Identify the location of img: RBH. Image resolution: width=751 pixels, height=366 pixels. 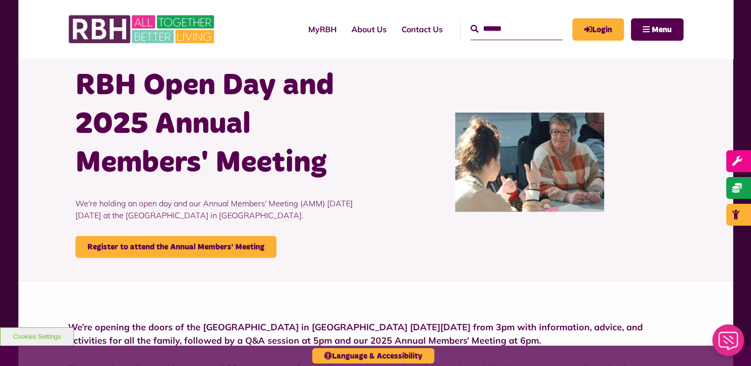
(142, 29).